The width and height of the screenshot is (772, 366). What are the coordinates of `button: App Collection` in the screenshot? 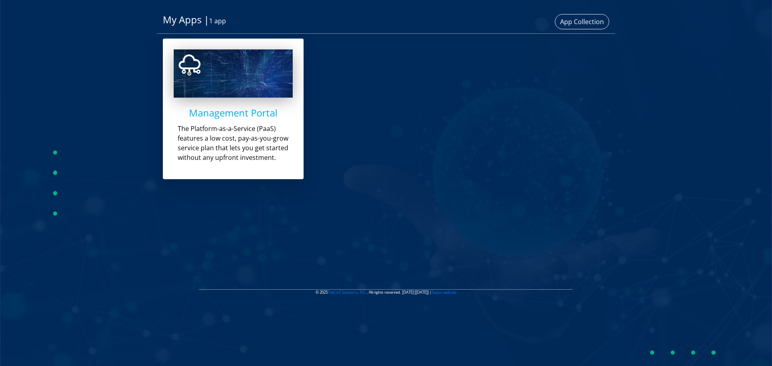 It's located at (582, 22).